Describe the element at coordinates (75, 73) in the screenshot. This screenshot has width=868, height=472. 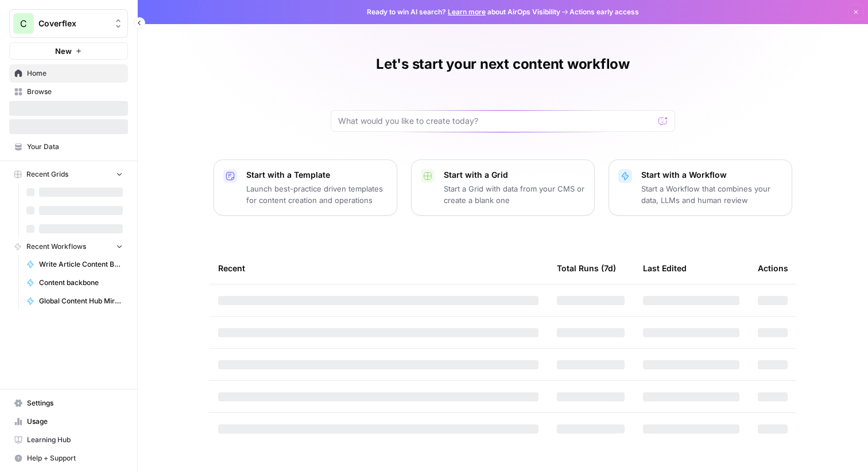
I see `span: Home` at that location.